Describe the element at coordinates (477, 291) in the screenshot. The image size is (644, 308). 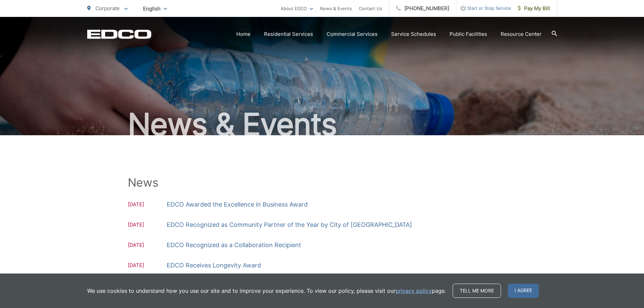
I see `a: Tell me more` at that location.